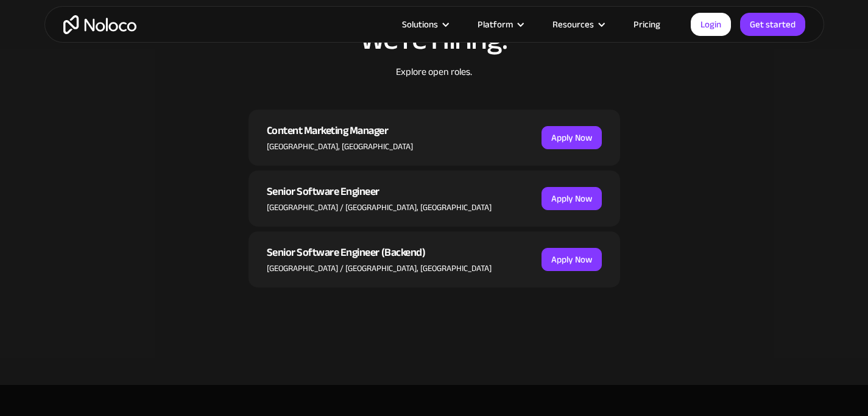  I want to click on a: Pricing, so click(647, 25).